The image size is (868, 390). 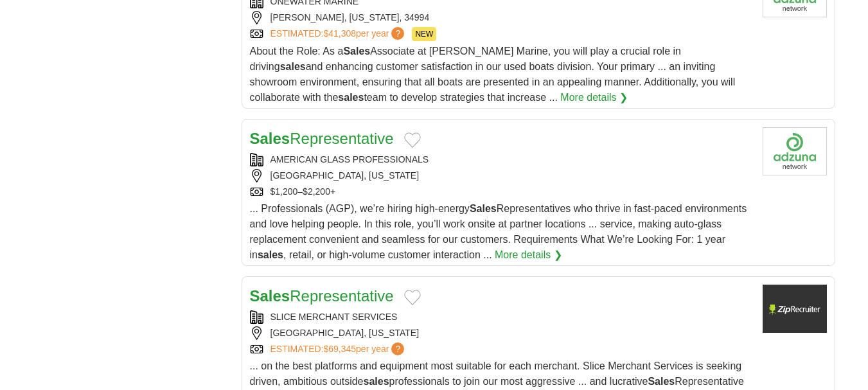 What do you see at coordinates (338, 349) in the screenshot?
I see `a: ESTIMATED:$69,345per year?` at bounding box center [338, 349].